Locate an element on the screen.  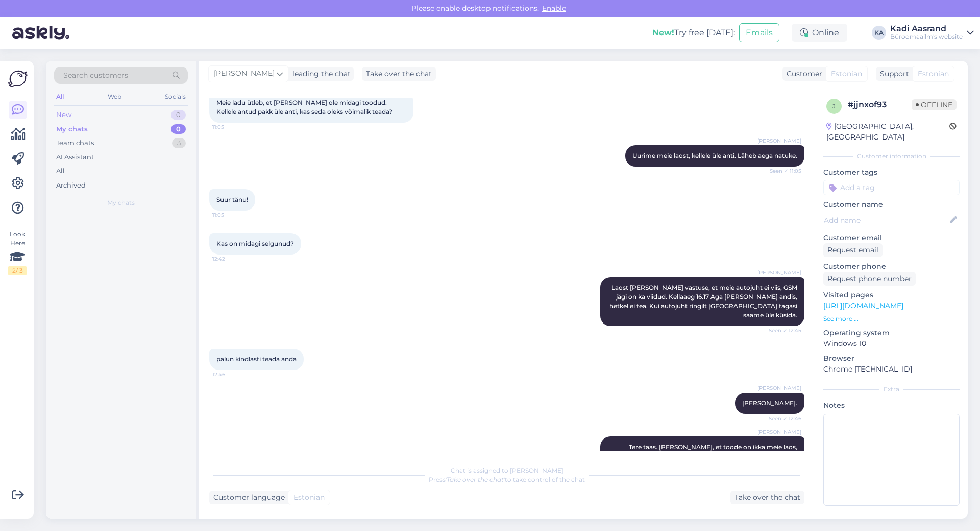
span: 12:46 is located at coordinates (231, 374).